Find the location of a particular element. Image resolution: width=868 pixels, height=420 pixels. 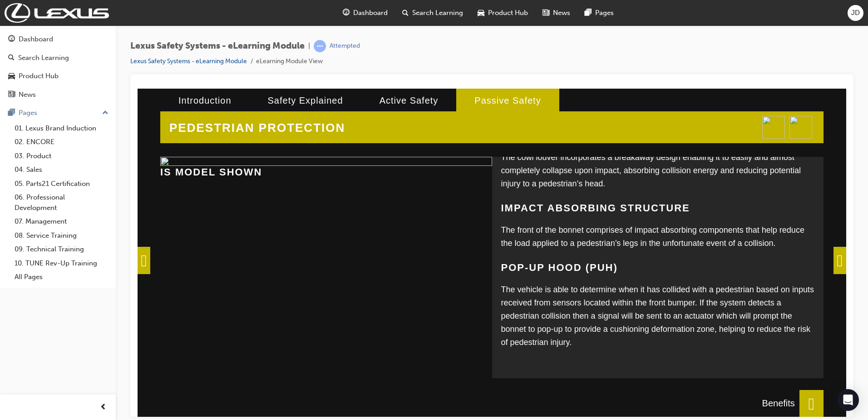

li: eLearning Module View is located at coordinates (289, 61).